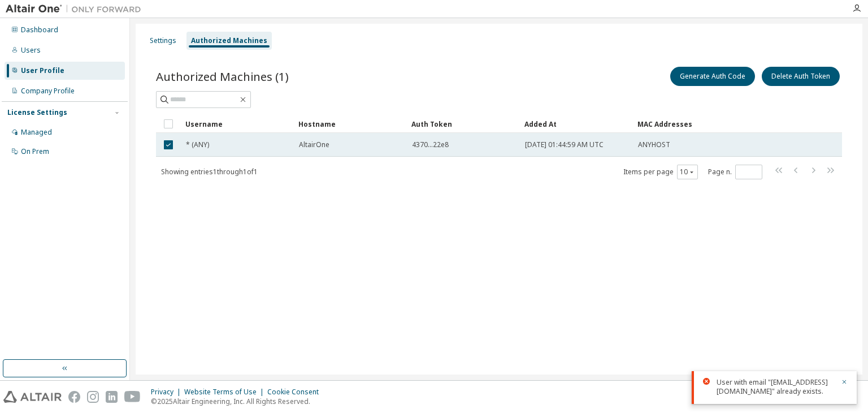 Image resolution: width=868 pixels, height=413 pixels. What do you see at coordinates (47, 91) in the screenshot?
I see `div: Company Profile` at bounding box center [47, 91].